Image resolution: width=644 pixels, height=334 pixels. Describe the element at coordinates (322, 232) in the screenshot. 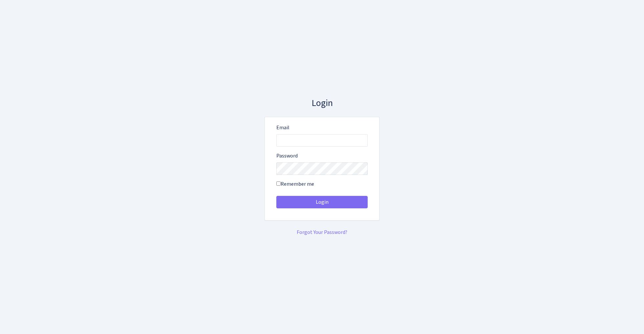

I see `a: Forgot Your Password?` at that location.